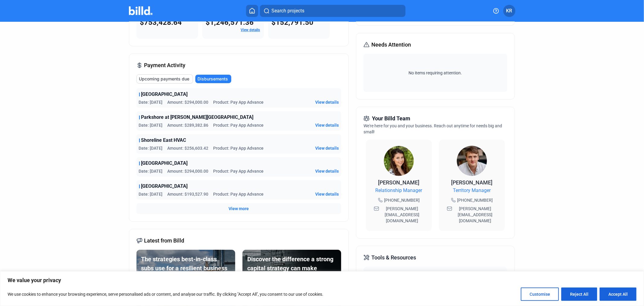 This screenshot has width=644, height=306. Describe the element at coordinates (185, 263) in the screenshot. I see `div: The strategies best-in-class subs use for a resilient business` at that location.